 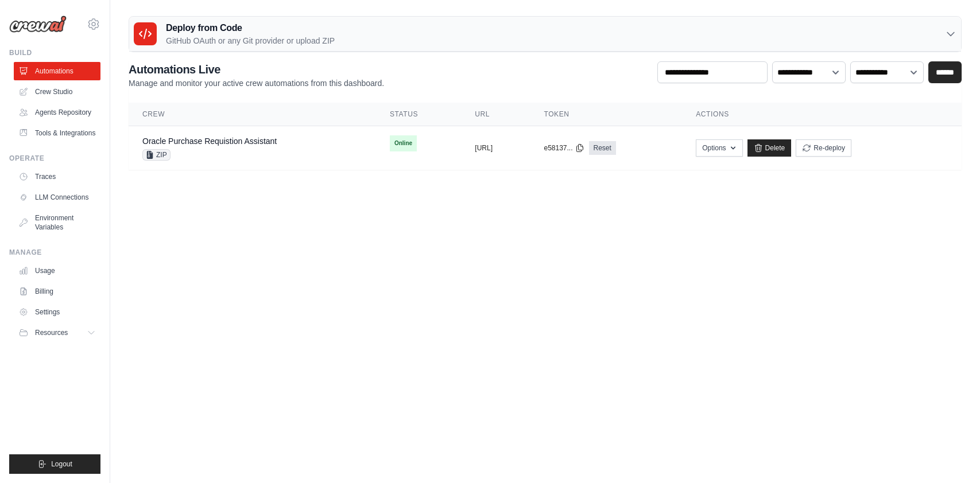 What do you see at coordinates (209, 141) in the screenshot?
I see `a: Oracle Purchase Requistion Assistant` at bounding box center [209, 141].